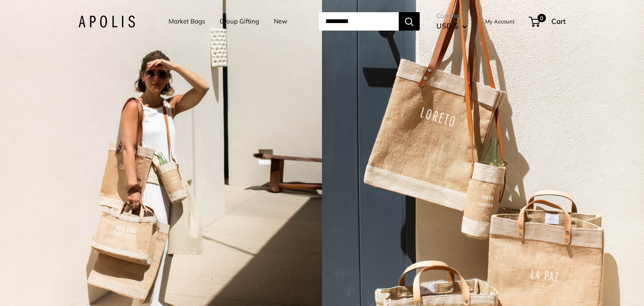  What do you see at coordinates (558, 21) in the screenshot?
I see `span: Cart` at bounding box center [558, 21].